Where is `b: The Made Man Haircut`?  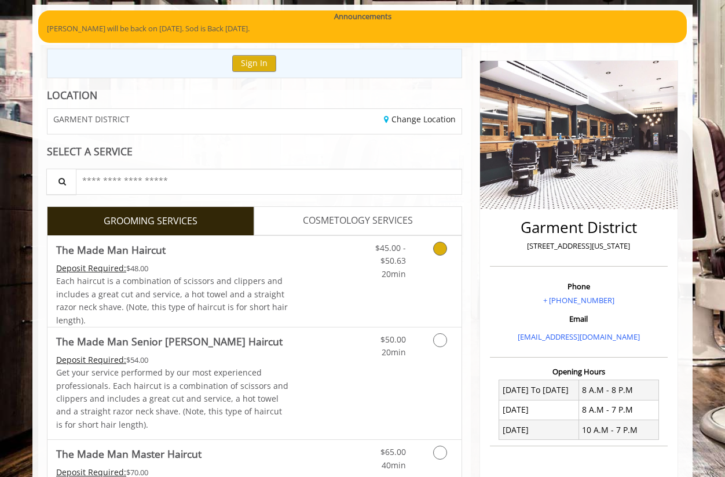
b: The Made Man Haircut is located at coordinates (111, 250).